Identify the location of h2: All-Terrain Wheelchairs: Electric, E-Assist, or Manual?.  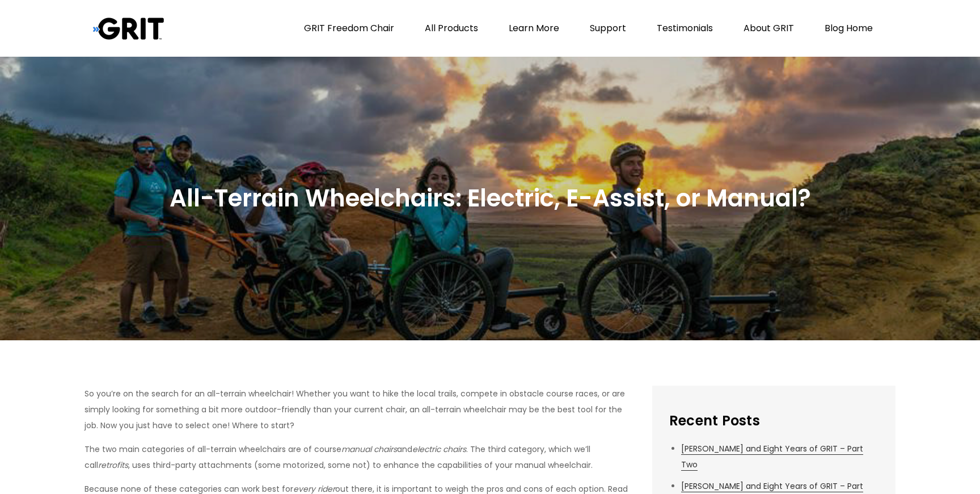
(490, 198).